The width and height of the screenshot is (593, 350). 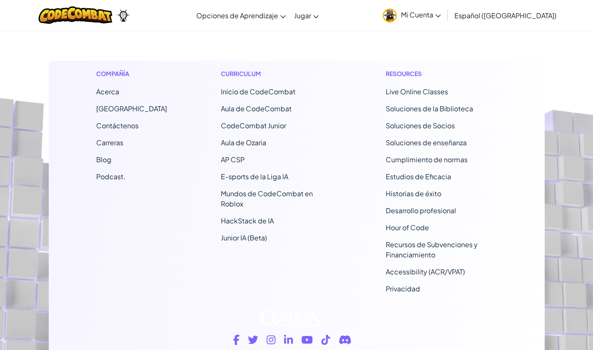 I want to click on a: Soluciones de enseñanza, so click(x=426, y=142).